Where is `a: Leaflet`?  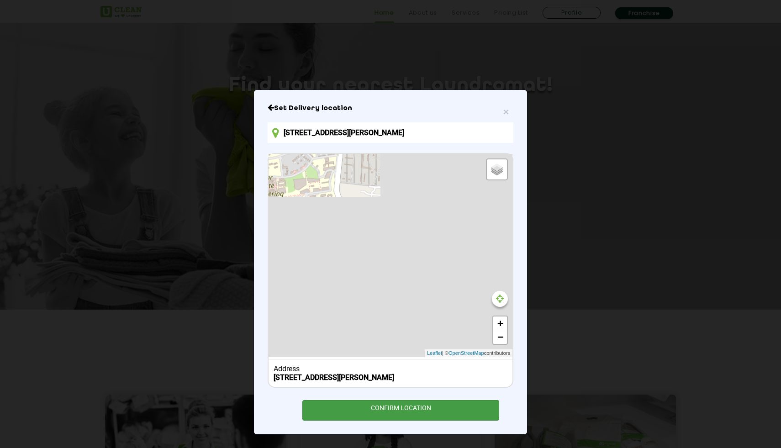 a: Leaflet is located at coordinates (435, 353).